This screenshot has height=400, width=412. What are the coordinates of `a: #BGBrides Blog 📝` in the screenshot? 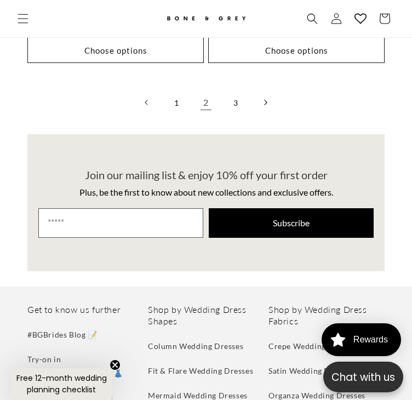 It's located at (62, 337).